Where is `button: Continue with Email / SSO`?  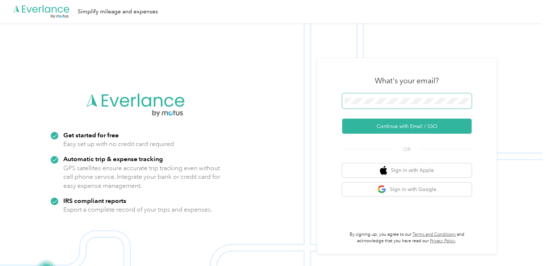 button: Continue with Email / SSO is located at coordinates (407, 126).